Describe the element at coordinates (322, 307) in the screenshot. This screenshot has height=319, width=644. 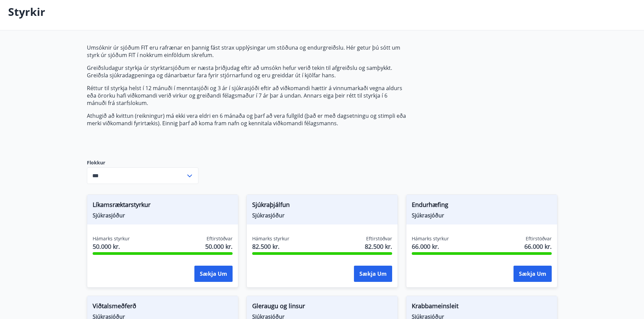
I see `span: Gleraugu og linsur` at that location.